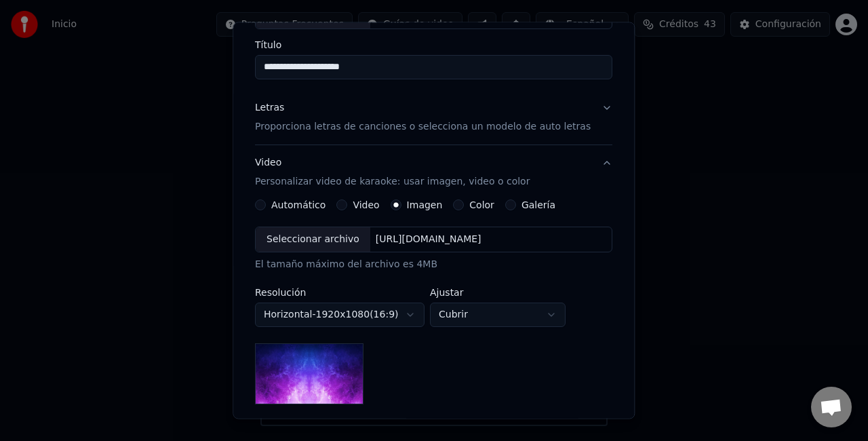  I want to click on div: Seleccionar archivo, so click(313, 240).